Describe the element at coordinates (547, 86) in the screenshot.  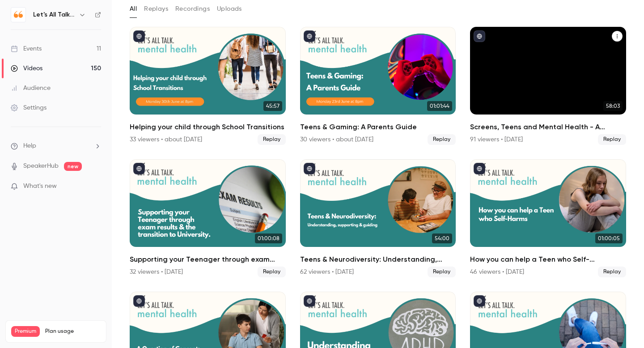
I see `li: Screens, Teens and Mental Health - A Parent's guide` at that location.